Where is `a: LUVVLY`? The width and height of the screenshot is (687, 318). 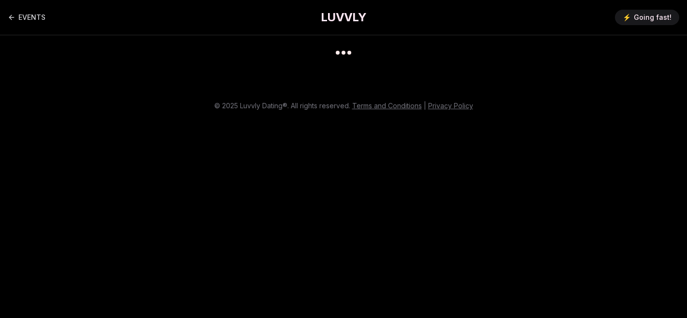
a: LUVVLY is located at coordinates (344, 17).